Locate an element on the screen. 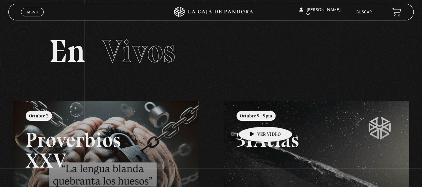  span: Menu is located at coordinates (32, 12).